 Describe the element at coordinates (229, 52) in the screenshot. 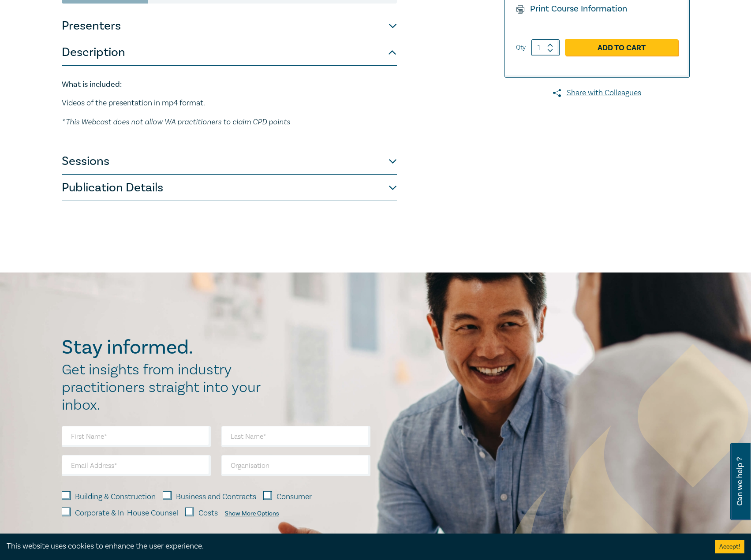

I see `button: Description` at that location.